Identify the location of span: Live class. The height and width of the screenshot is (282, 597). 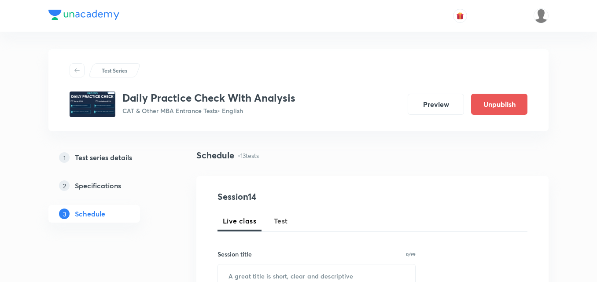
(240, 221).